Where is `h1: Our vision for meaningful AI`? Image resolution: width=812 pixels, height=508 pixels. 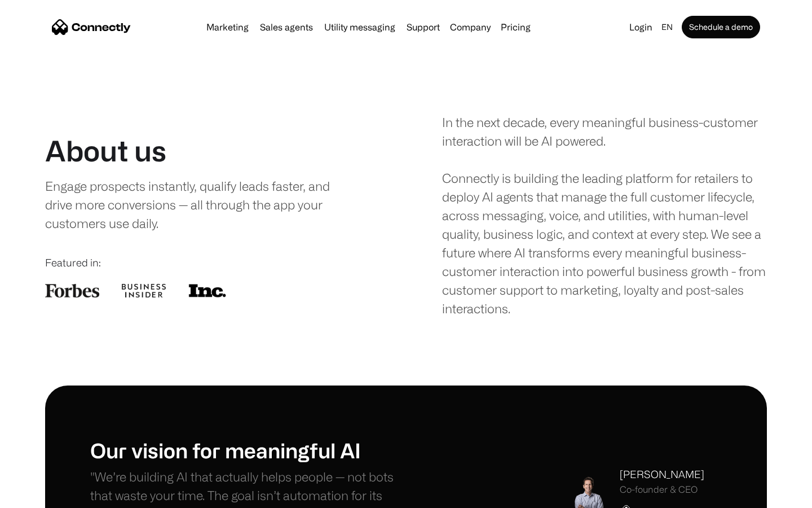 h1: Our vision for meaningful AI is located at coordinates (248, 450).